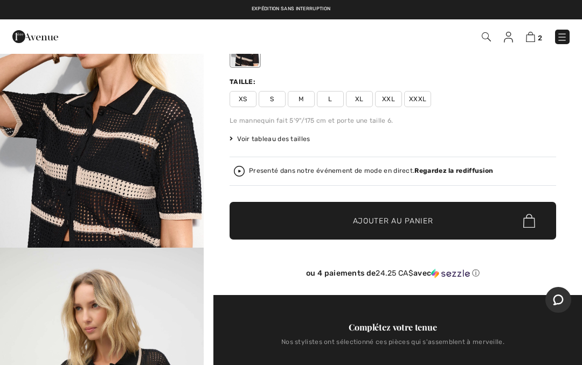  What do you see at coordinates (486, 37) in the screenshot?
I see `img: Recherche` at bounding box center [486, 37].